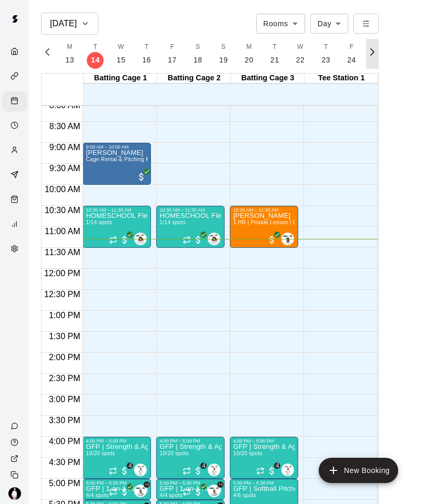 The width and height of the screenshot is (426, 504). What do you see at coordinates (95, 53) in the screenshot?
I see `button: T14` at bounding box center [95, 53].